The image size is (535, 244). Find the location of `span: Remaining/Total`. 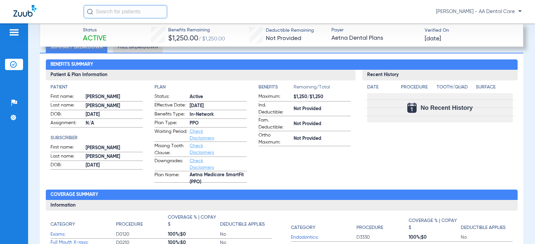

span: Remaining/Total is located at coordinates (322, 89).